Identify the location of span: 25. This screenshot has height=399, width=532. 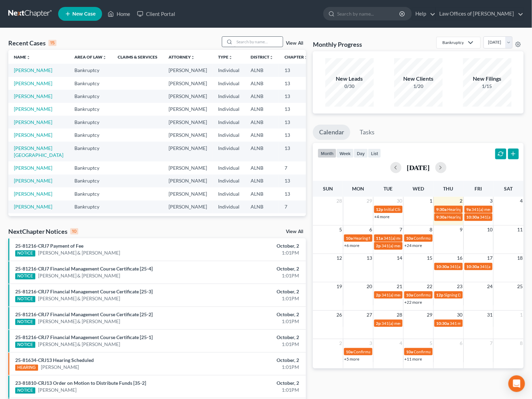
(520, 286).